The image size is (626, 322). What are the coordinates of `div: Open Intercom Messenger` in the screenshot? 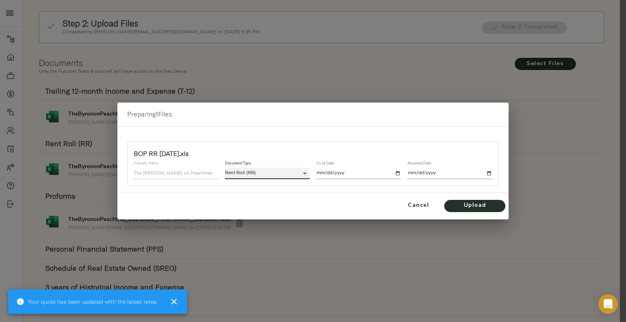 It's located at (608, 305).